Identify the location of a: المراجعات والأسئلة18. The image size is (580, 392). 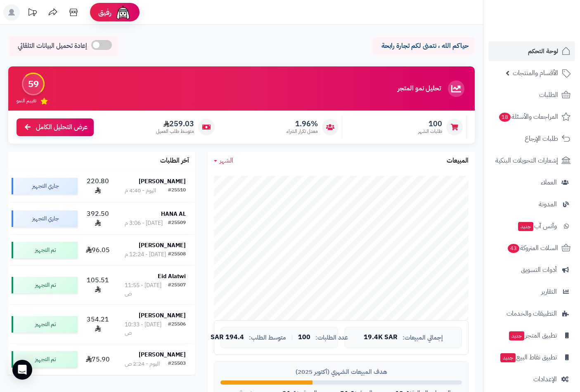
(532, 117).